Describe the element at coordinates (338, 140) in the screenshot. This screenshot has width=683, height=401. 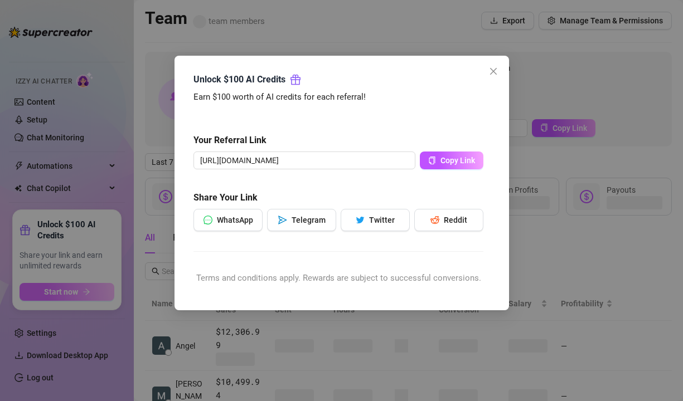
I see `h5: Your Referral Link` at that location.